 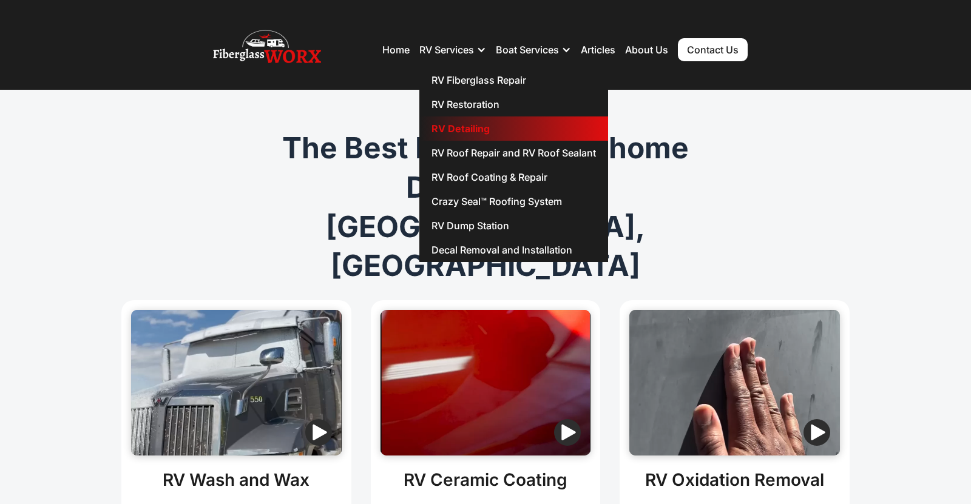 I want to click on a: Contact Us, so click(x=712, y=50).